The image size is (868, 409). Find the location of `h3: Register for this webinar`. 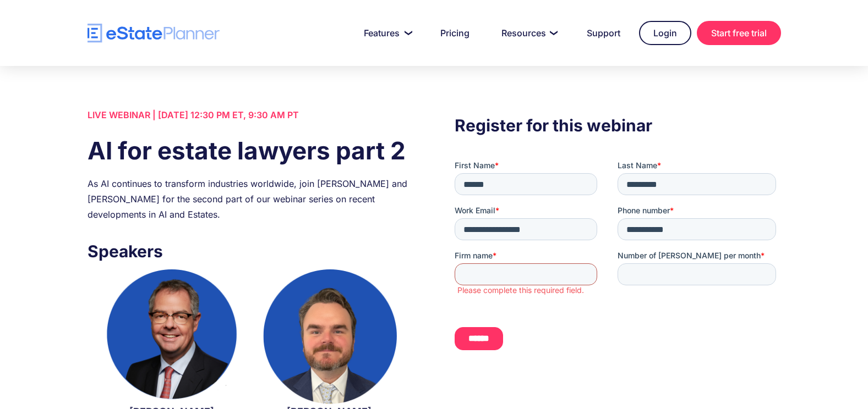

h3: Register for this webinar is located at coordinates (617, 125).